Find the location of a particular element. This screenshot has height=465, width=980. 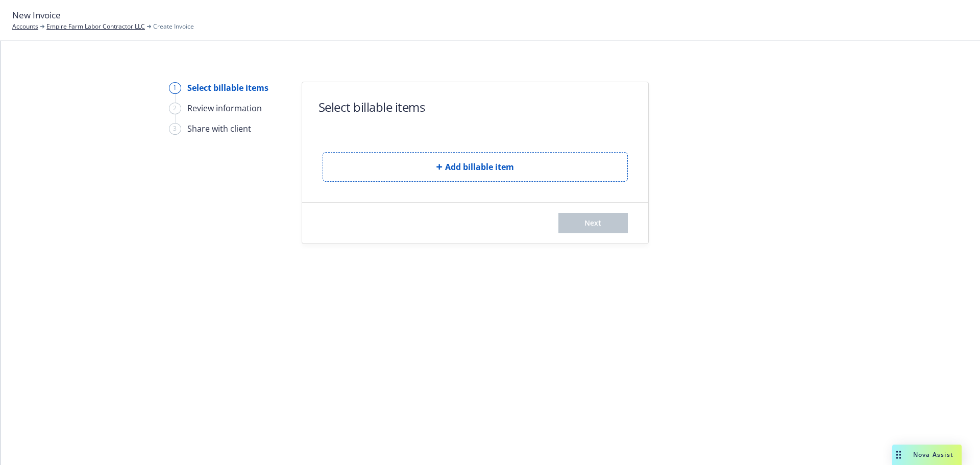

span: Nova Assist is located at coordinates (933, 454).